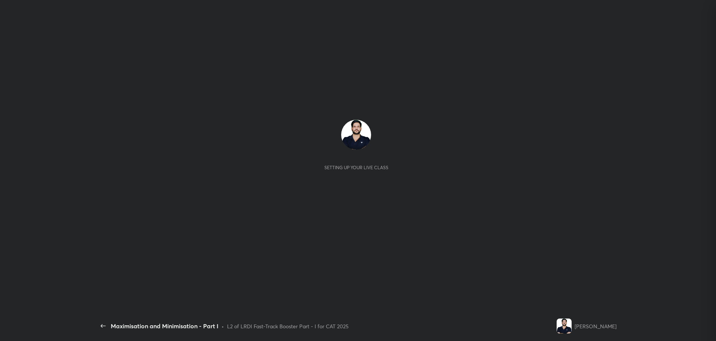 This screenshot has height=341, width=716. I want to click on div: Maximisation and Minimisation - Part I, so click(165, 326).